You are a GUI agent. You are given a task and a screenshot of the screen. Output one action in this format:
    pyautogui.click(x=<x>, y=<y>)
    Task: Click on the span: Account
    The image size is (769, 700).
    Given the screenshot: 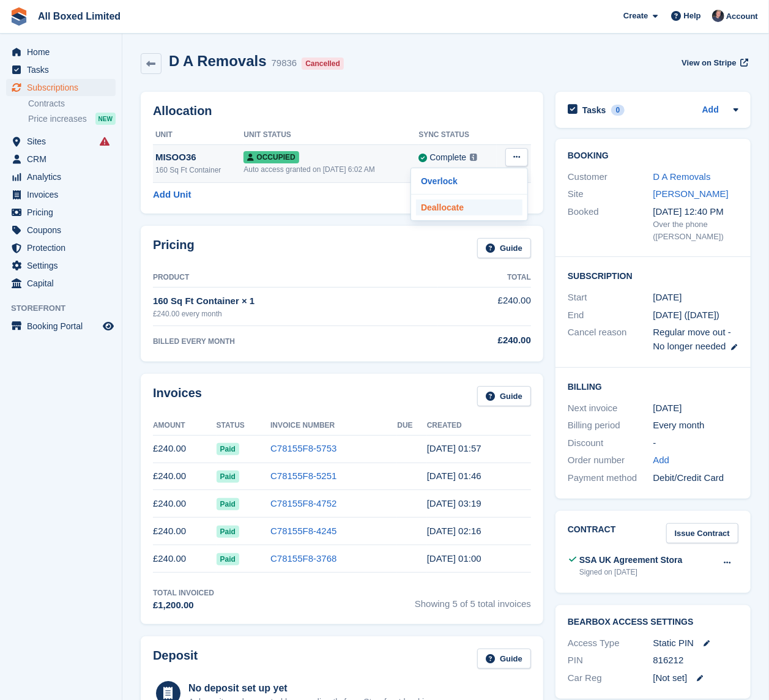 What is the action you would take?
    pyautogui.click(x=742, y=17)
    